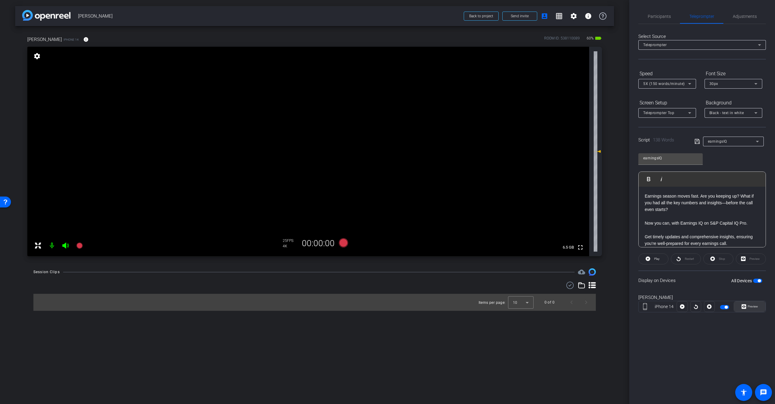  Describe the element at coordinates (519, 16) in the screenshot. I see `button: Send invite` at that location.